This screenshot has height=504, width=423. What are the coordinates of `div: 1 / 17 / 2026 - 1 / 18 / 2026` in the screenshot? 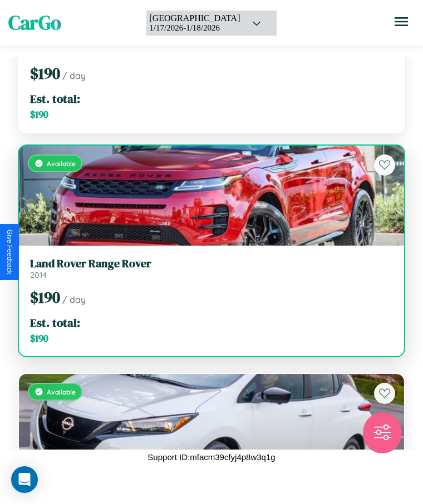 It's located at (194, 28).